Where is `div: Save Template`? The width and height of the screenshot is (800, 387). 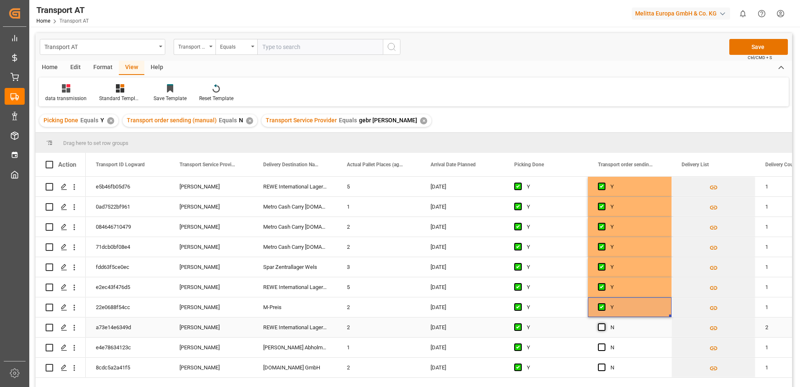
div: Save Template is located at coordinates (170, 98).